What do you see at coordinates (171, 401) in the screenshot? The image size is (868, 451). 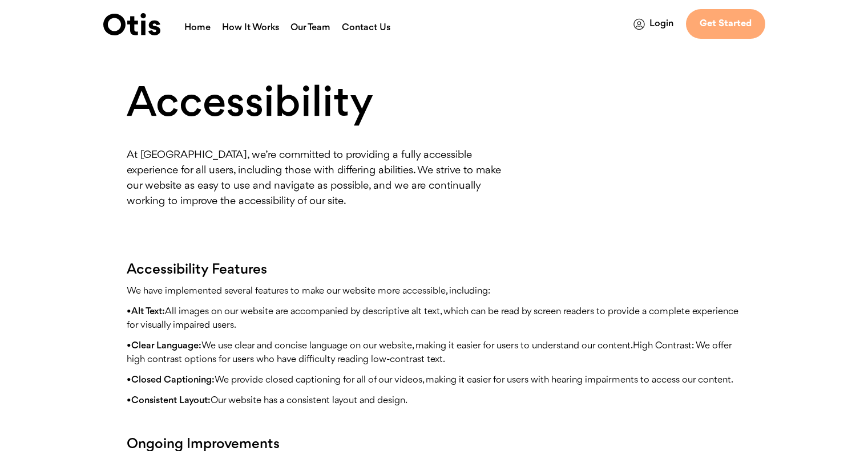 I see `strong: Consistent Layout:` at bounding box center [171, 401].